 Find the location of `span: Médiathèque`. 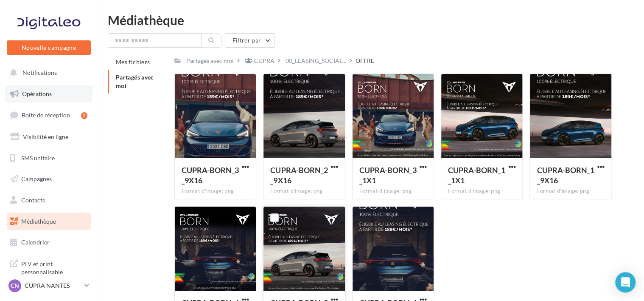

span: Médiathèque is located at coordinates (39, 221).